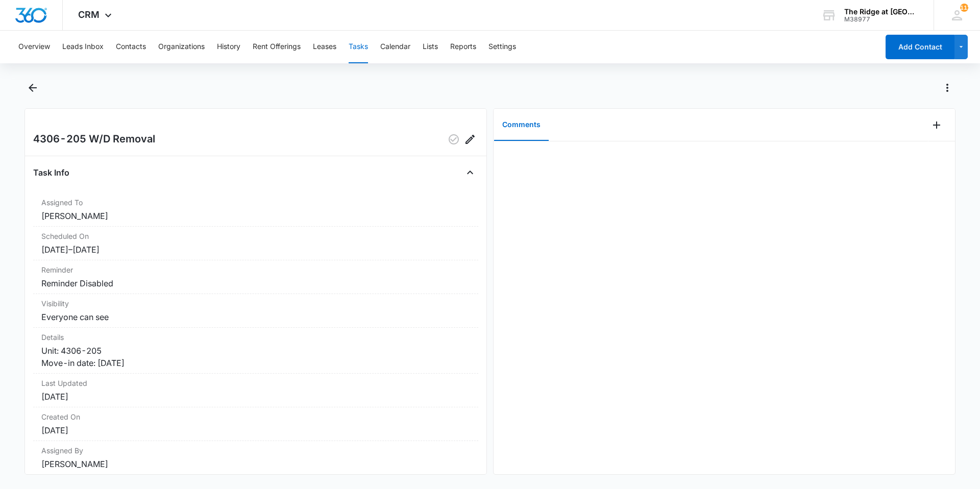  Describe the element at coordinates (521, 125) in the screenshot. I see `button: Comments` at that location.